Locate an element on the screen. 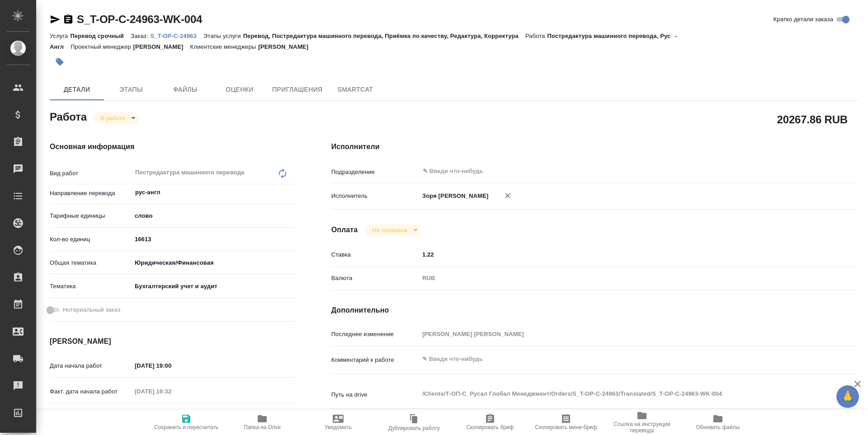 The width and height of the screenshot is (868, 435). button: Дублировать работу is located at coordinates (414, 423).